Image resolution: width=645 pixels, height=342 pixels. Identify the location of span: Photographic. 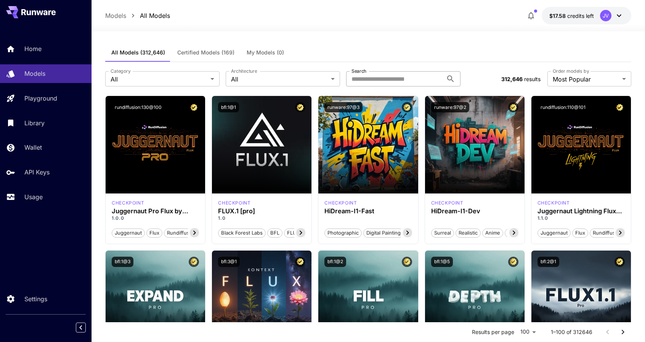
(343, 233).